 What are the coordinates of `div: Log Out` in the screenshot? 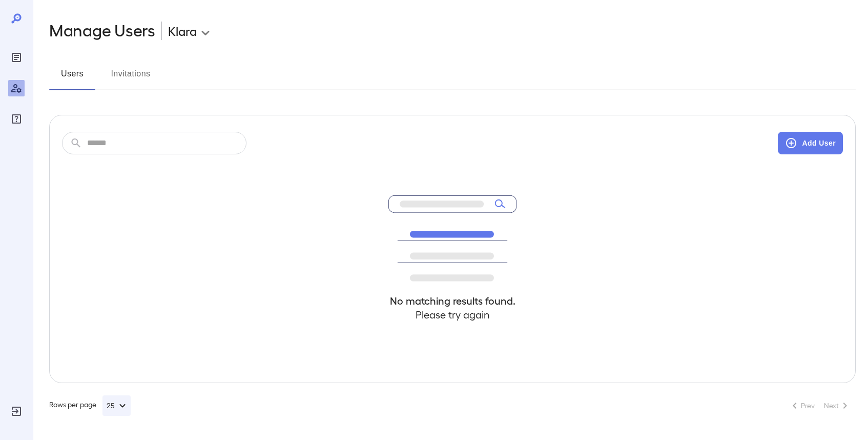 It's located at (16, 411).